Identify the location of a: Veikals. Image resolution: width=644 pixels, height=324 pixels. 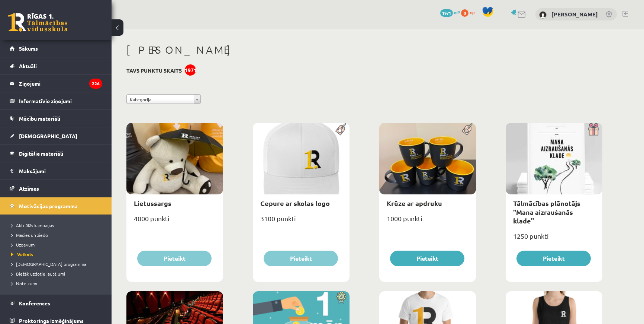
(57, 254).